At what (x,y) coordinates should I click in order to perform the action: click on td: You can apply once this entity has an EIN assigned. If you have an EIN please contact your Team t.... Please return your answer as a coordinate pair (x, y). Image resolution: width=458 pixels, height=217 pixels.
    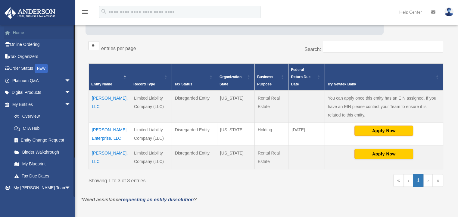
    Looking at the image, I should click on (384, 106).